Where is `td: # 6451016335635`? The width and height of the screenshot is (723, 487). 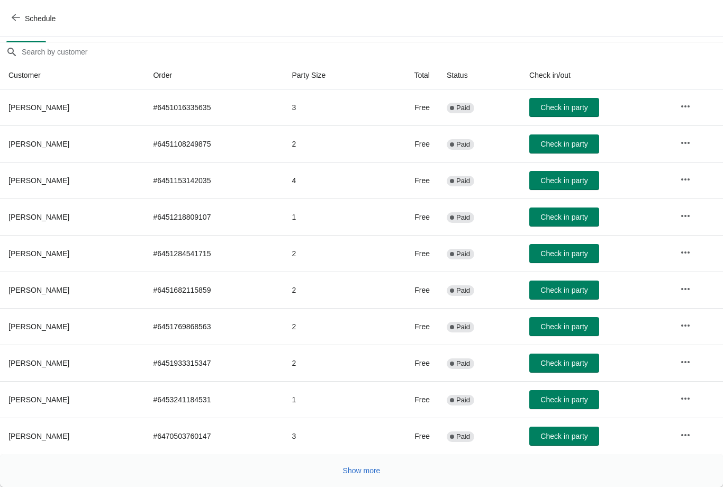 td: # 6451016335635 is located at coordinates (214, 107).